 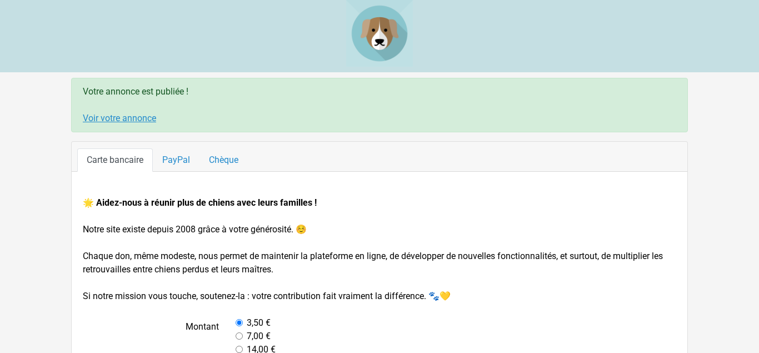 What do you see at coordinates (199, 202) in the screenshot?
I see `strong: 🌟 Aidez-nous à réunir plus de chiens avec leurs familles !` at bounding box center [199, 202].